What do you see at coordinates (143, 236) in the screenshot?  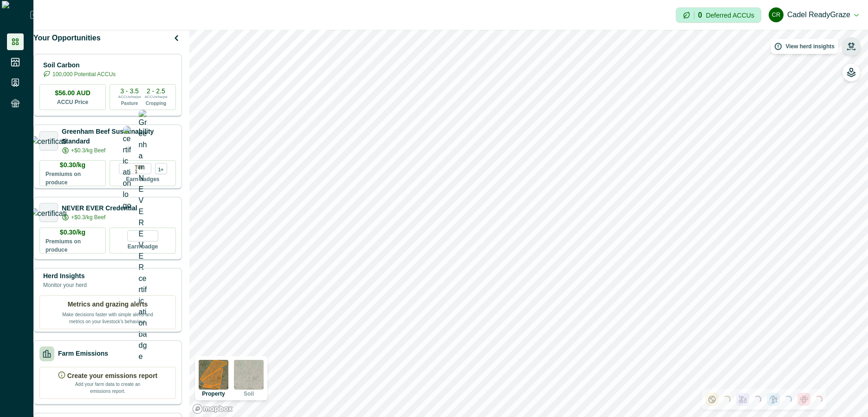 I see `img: Greenham NEVER EVER certification badge` at bounding box center [143, 236].